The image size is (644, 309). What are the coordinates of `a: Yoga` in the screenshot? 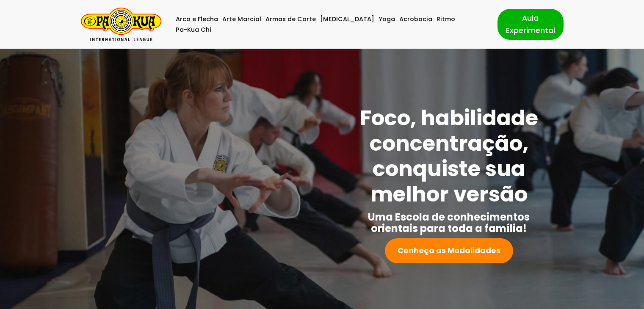 It's located at (387, 19).